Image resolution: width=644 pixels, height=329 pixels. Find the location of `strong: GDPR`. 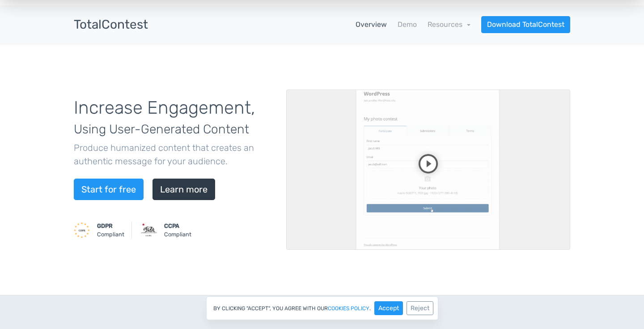

strong: GDPR is located at coordinates (104, 225).